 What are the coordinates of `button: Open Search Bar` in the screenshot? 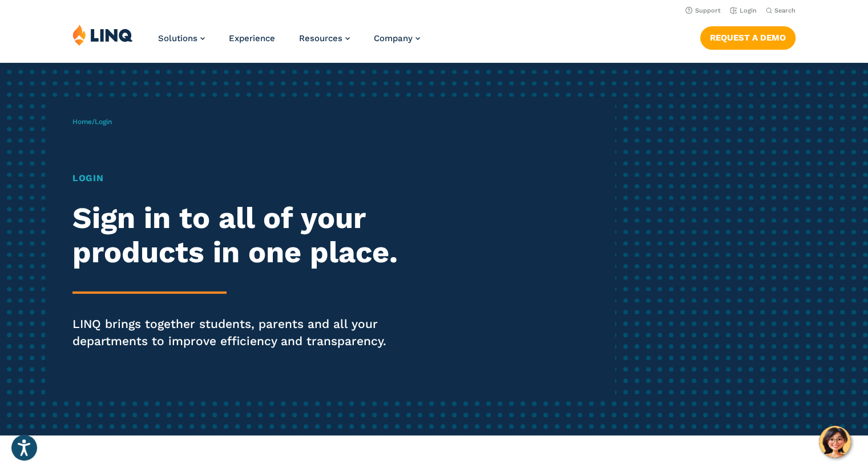 It's located at (781, 11).